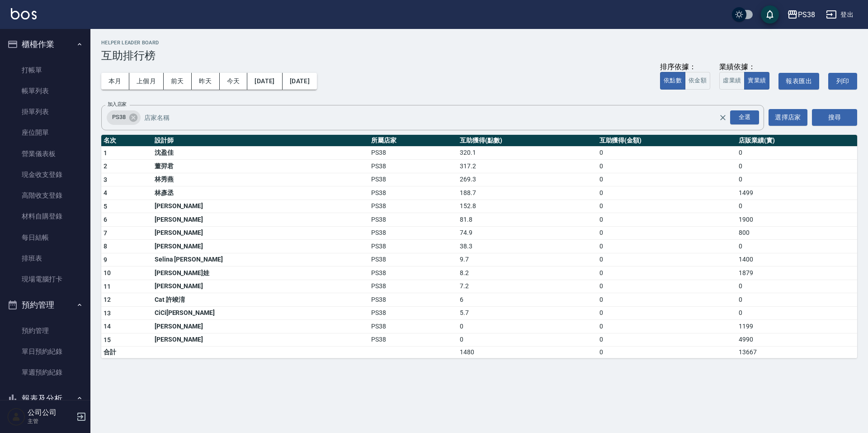  I want to click on label: 加入店家, so click(117, 104).